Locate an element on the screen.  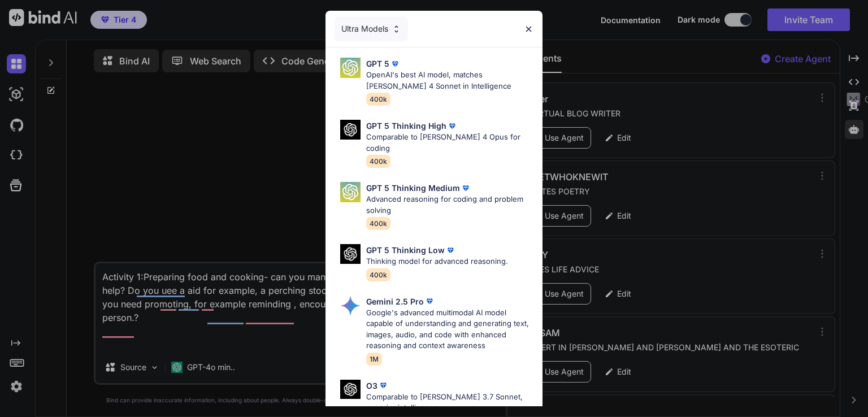
p: Thinking model for advanced reasoning. is located at coordinates (437, 261).